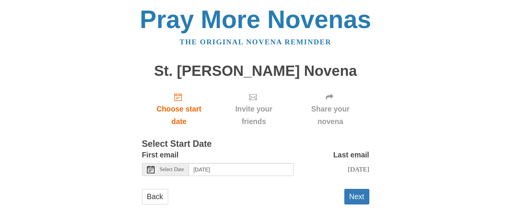  I want to click on a: Pray More Novenas, so click(255, 19).